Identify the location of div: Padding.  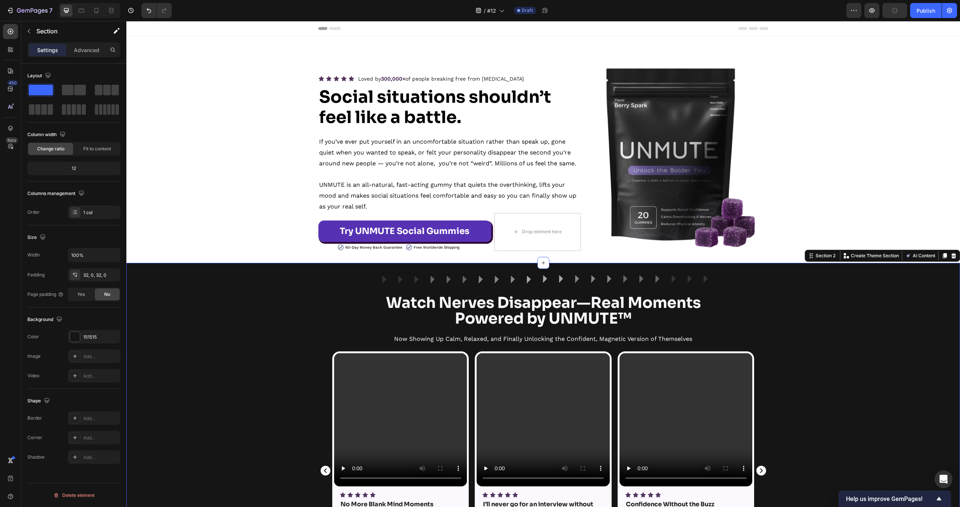
(36, 275).